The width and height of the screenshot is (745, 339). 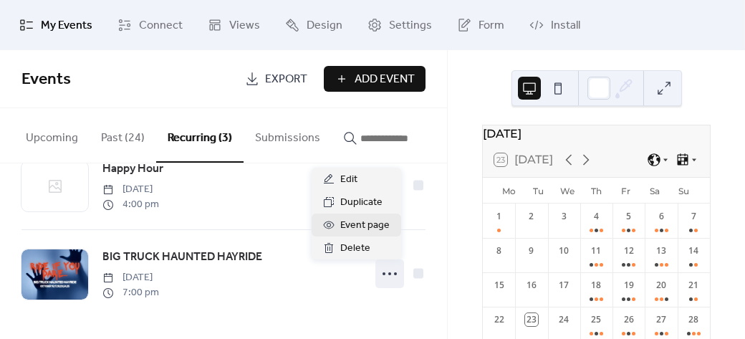 What do you see at coordinates (365, 226) in the screenshot?
I see `span: Event page` at bounding box center [365, 226].